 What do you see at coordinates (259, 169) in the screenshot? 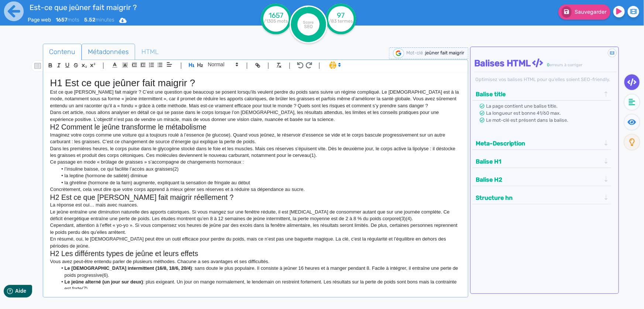
I see `li: l’insuline baisse, ce qui facilite l’accès aux graisses(2)` at bounding box center [259, 169].